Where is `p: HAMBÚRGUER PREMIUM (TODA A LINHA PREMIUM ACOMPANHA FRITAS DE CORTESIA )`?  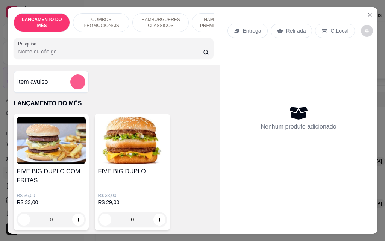
p: HAMBÚRGUER PREMIUM (TODA A LINHA PREMIUM ACOMPANHA FRITAS DE CORTESIA ) is located at coordinates (220, 23).